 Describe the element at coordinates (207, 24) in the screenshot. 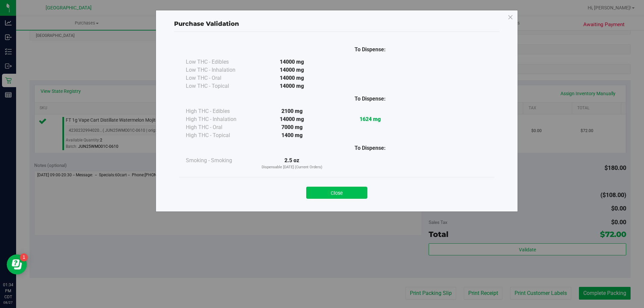

I see `span: Purchase Validation` at that location.